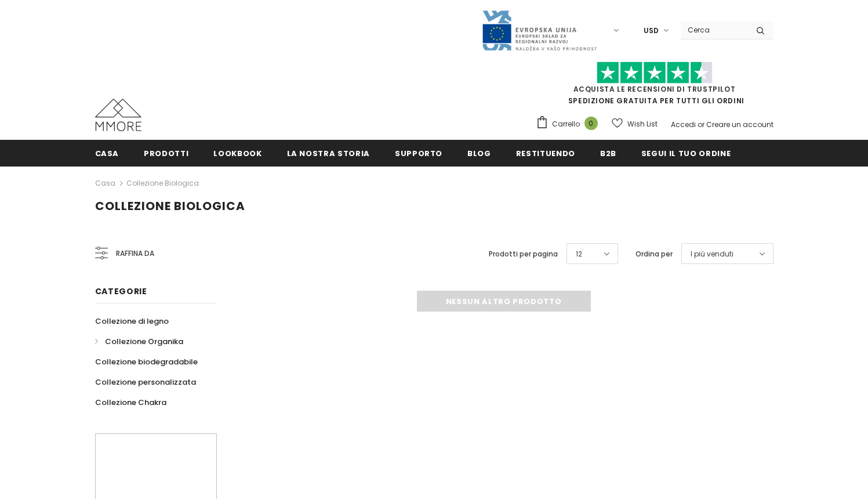  Describe the element at coordinates (701, 124) in the screenshot. I see `span: or` at that location.